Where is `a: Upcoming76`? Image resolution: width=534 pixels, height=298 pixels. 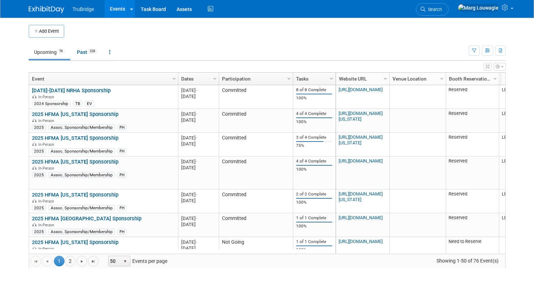
a: Upcoming76 is located at coordinates (49, 52).